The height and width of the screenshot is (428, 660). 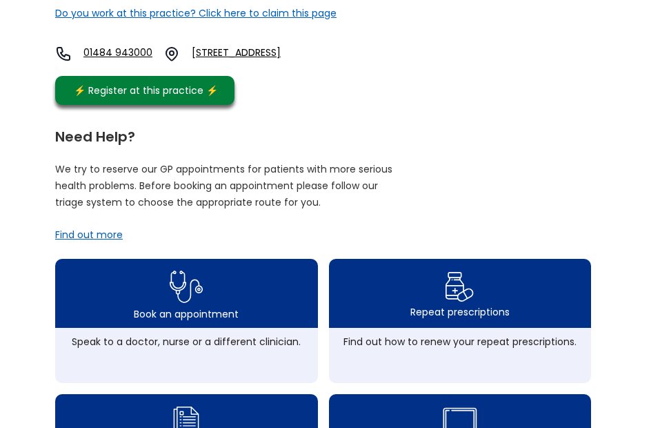 I want to click on div: Need Help?, so click(x=323, y=133).